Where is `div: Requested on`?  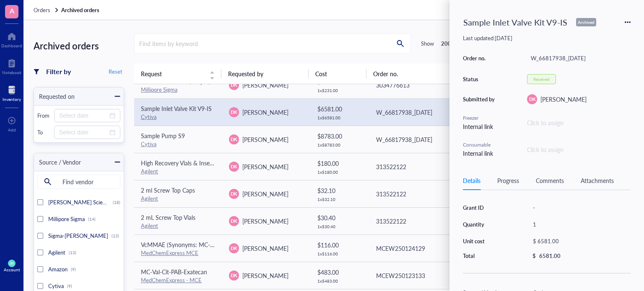 div: Requested on is located at coordinates (54, 96).